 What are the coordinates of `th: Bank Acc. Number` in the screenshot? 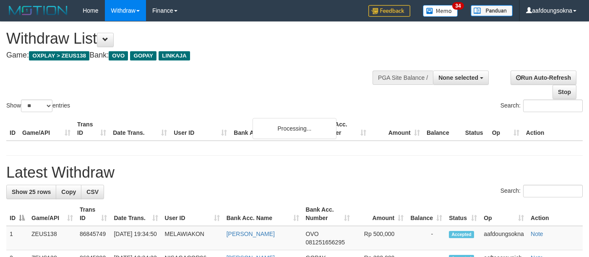 It's located at (343, 128).